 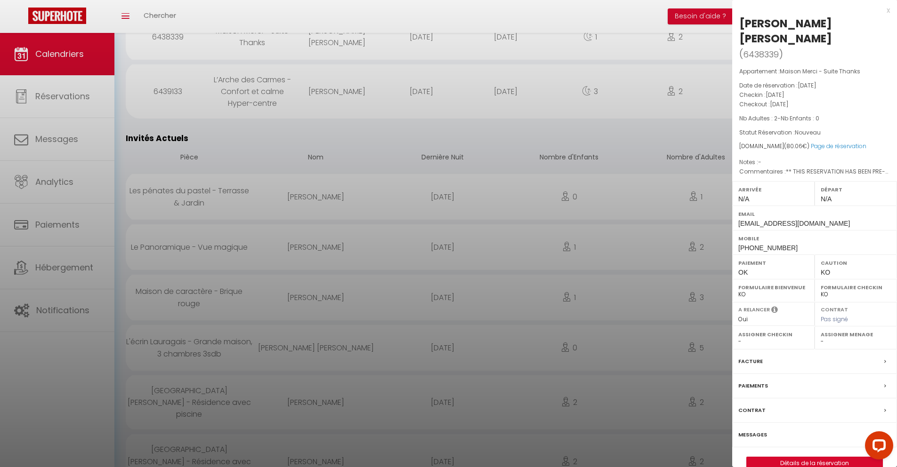 I want to click on label: A relancer, so click(x=754, y=310).